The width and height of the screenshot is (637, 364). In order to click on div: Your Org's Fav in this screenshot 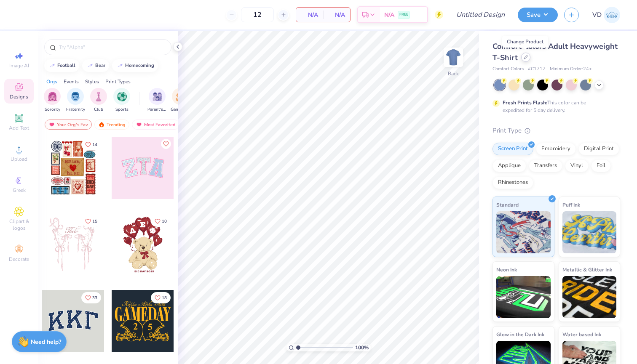, I will do `click(68, 125)`.